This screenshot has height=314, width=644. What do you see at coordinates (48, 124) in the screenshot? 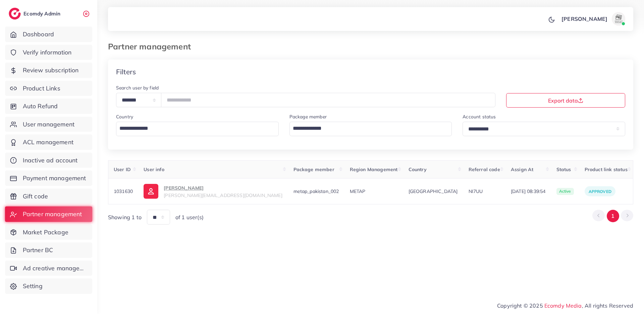
I see `span: User management` at bounding box center [48, 124].